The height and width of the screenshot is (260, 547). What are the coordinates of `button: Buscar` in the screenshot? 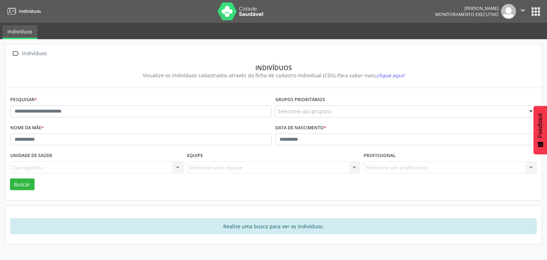 It's located at (22, 184).